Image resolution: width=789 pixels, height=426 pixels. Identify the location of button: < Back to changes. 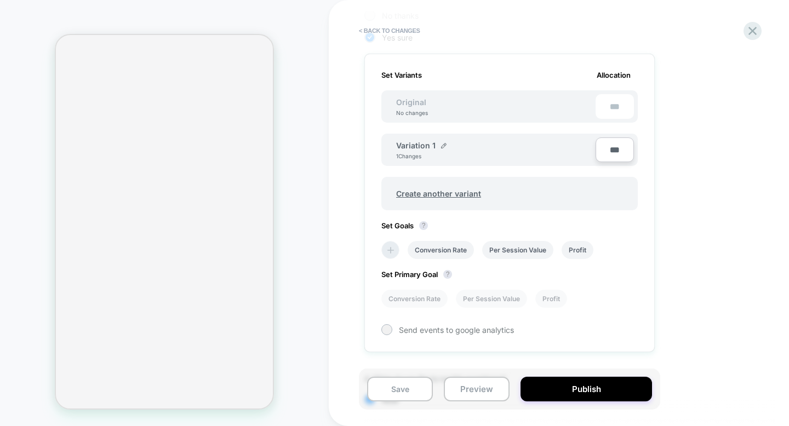
(390, 31).